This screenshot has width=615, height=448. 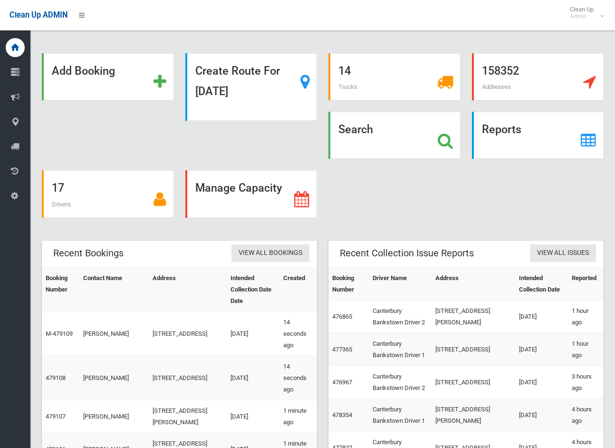 What do you see at coordinates (342, 349) in the screenshot?
I see `a: 477365` at bounding box center [342, 349].